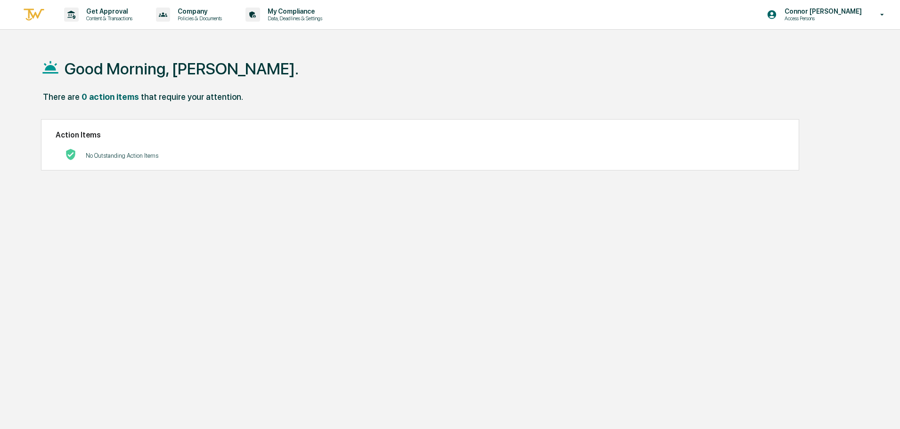 The image size is (900, 429). I want to click on div: There are, so click(61, 97).